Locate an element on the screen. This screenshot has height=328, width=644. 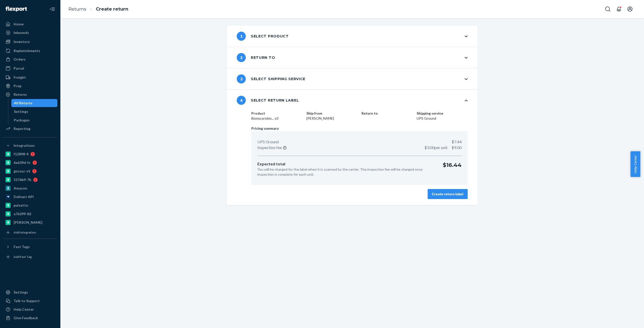
div: f12898-4 is located at coordinates (21, 154).